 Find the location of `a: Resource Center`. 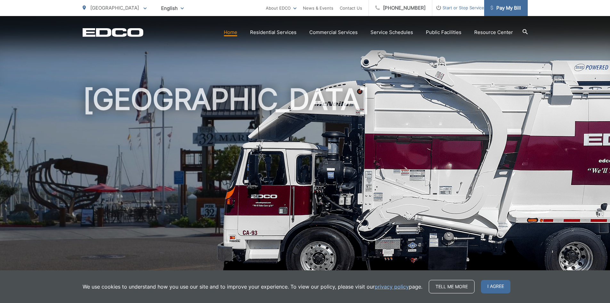

a: Resource Center is located at coordinates (493, 32).